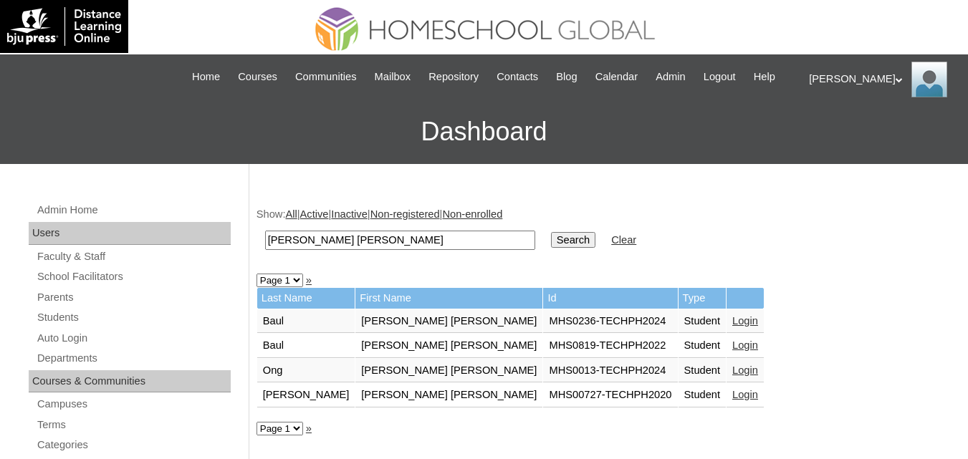 This screenshot has height=459, width=968. I want to click on div: Show: | | | |, so click(605, 232).